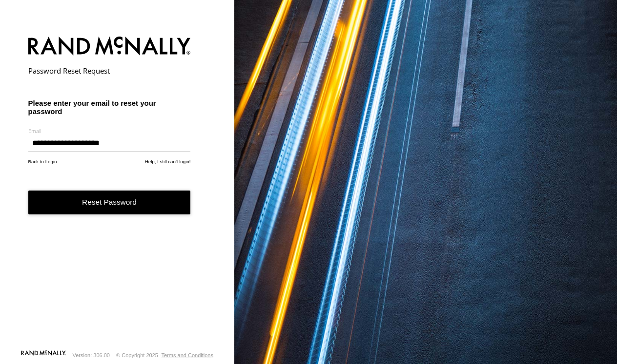 The width and height of the screenshot is (617, 364). What do you see at coordinates (168, 161) in the screenshot?
I see `a: Help, I still can't login!` at bounding box center [168, 161].